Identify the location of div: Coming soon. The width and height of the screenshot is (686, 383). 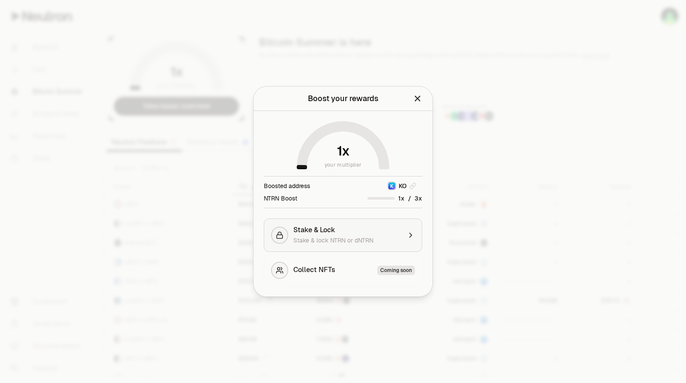
(396, 270).